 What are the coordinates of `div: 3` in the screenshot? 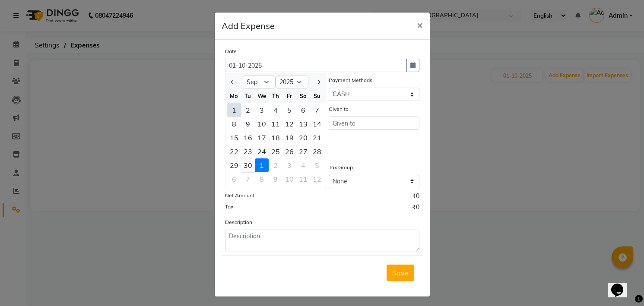 It's located at (262, 110).